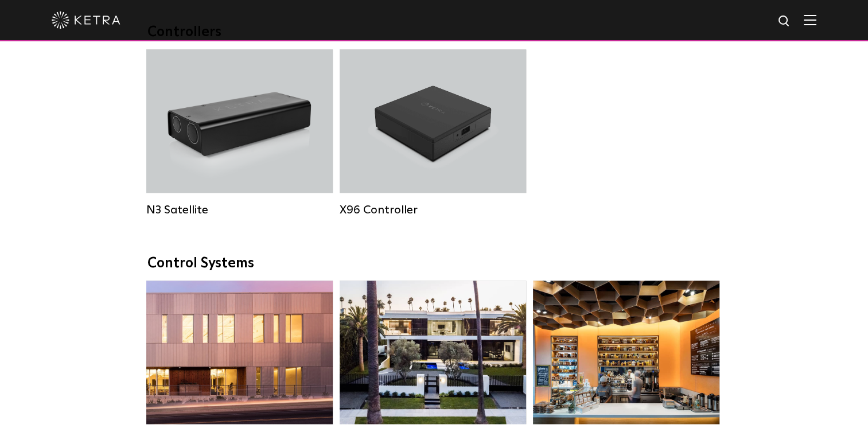 This screenshot has height=428, width=868. Describe the element at coordinates (810, 19) in the screenshot. I see `img: Hamburger%20Nav.svg` at that location.